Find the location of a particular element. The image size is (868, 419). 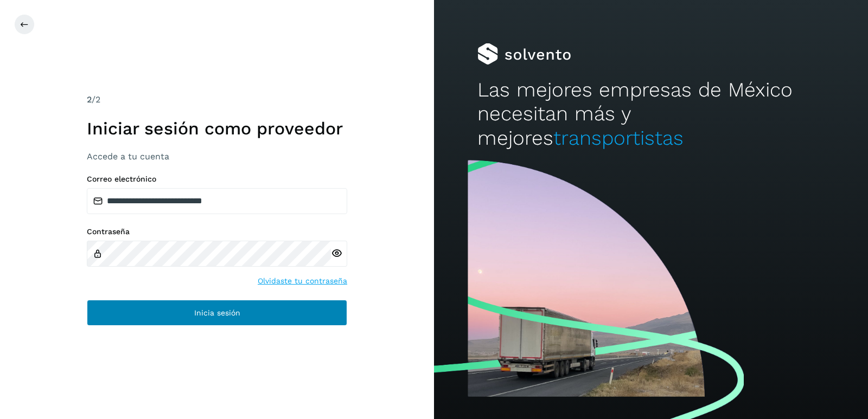

span: Inicia sesión is located at coordinates (217, 313).